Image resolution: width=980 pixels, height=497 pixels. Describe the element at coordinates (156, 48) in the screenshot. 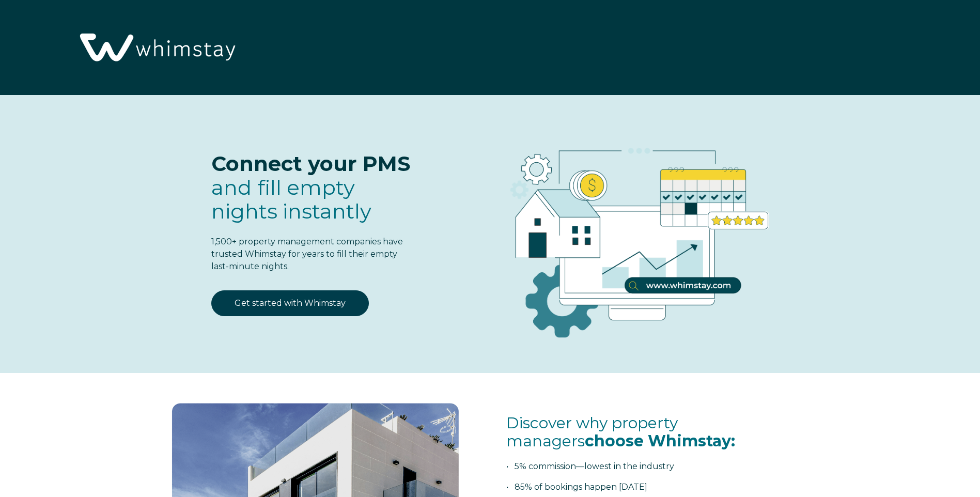

I see `img: Whimstay Logo-02 1` at that location.